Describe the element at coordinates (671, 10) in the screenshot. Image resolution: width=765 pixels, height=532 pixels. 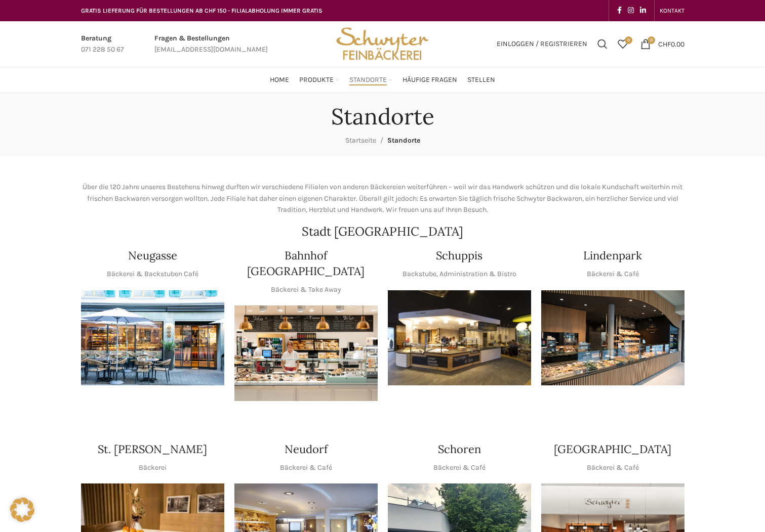
I see `span: KONTAKT` at that location.